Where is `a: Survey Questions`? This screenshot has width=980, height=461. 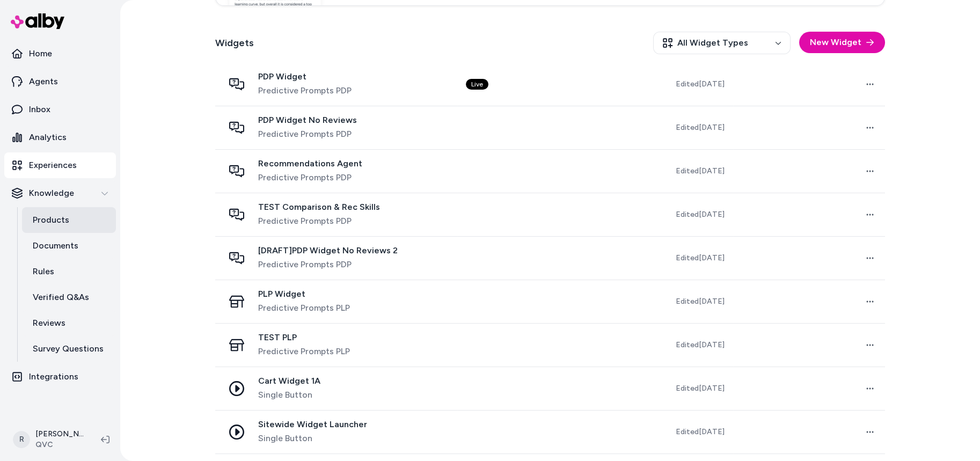 a: Survey Questions is located at coordinates (69, 349).